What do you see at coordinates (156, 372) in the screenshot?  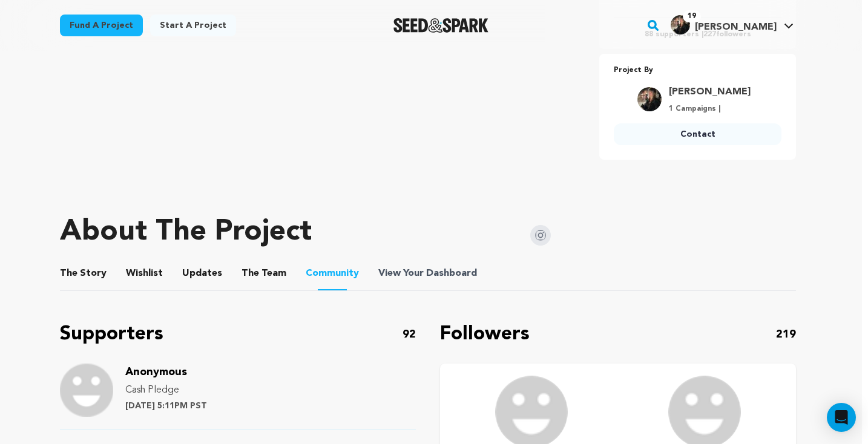 I see `span: Anonymous` at bounding box center [156, 372].